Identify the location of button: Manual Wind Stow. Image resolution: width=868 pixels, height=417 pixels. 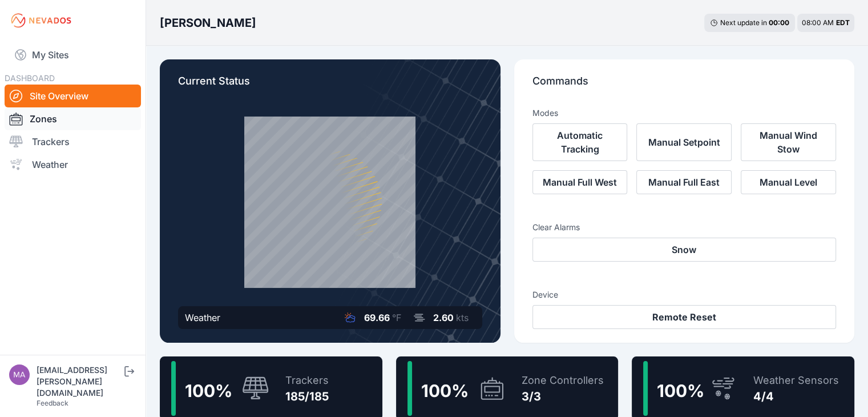
(788, 142).